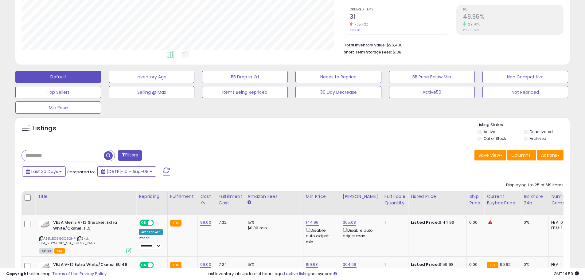  What do you see at coordinates (58, 107) in the screenshot?
I see `button: Min Price` at bounding box center [58, 107].